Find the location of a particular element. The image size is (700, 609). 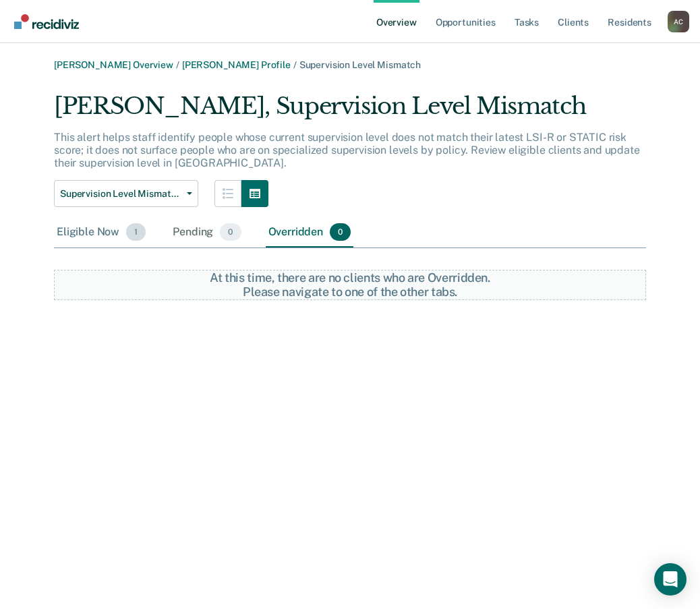

img: Recidiviz is located at coordinates (47, 22).